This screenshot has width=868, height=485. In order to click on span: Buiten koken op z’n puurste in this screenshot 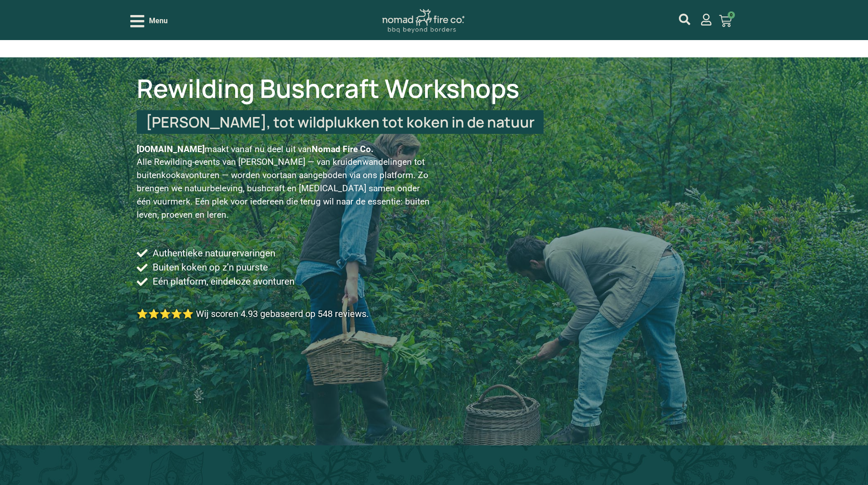, I will do `click(209, 267)`.